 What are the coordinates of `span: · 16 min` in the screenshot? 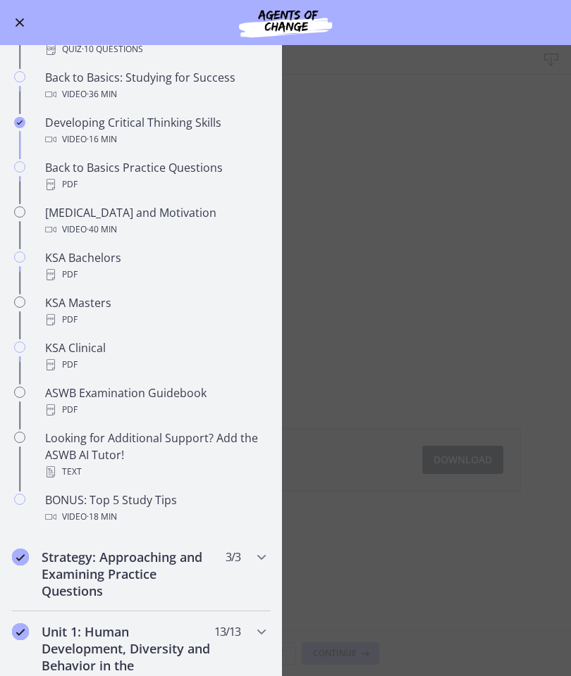 It's located at (101, 139).